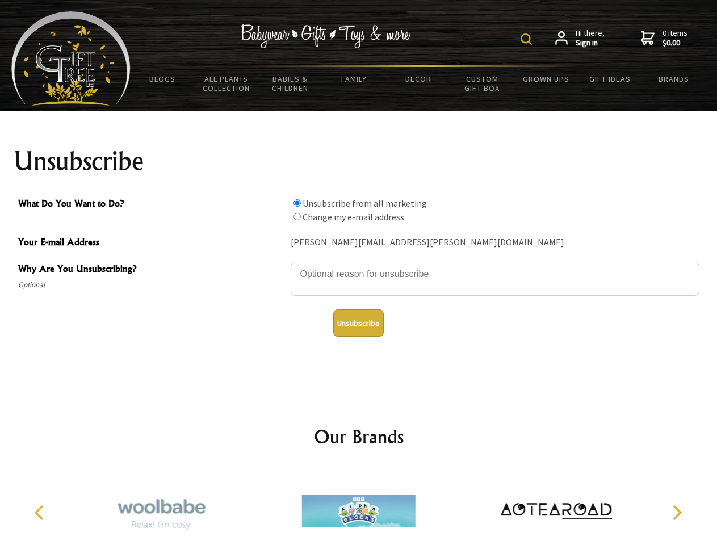  I want to click on button: Previous, so click(41, 513).